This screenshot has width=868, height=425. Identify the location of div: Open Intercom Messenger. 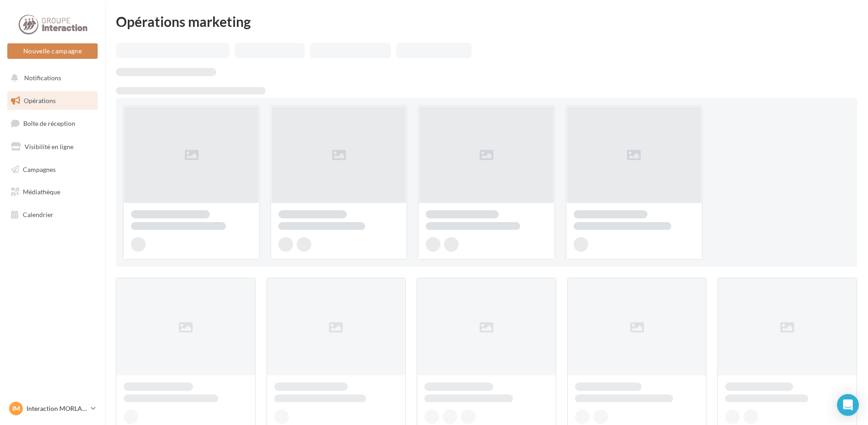
(847, 404).